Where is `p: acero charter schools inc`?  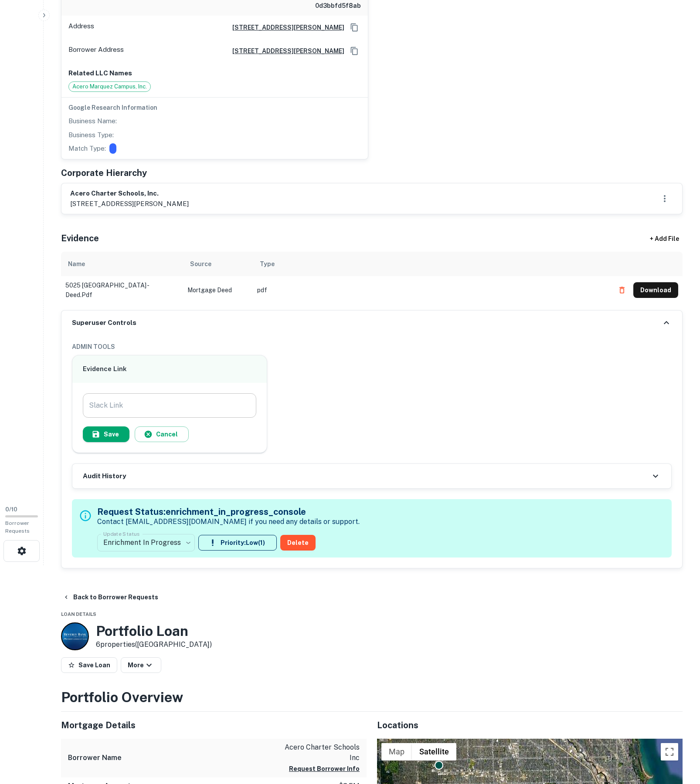
p: acero charter schools inc is located at coordinates (320, 752).